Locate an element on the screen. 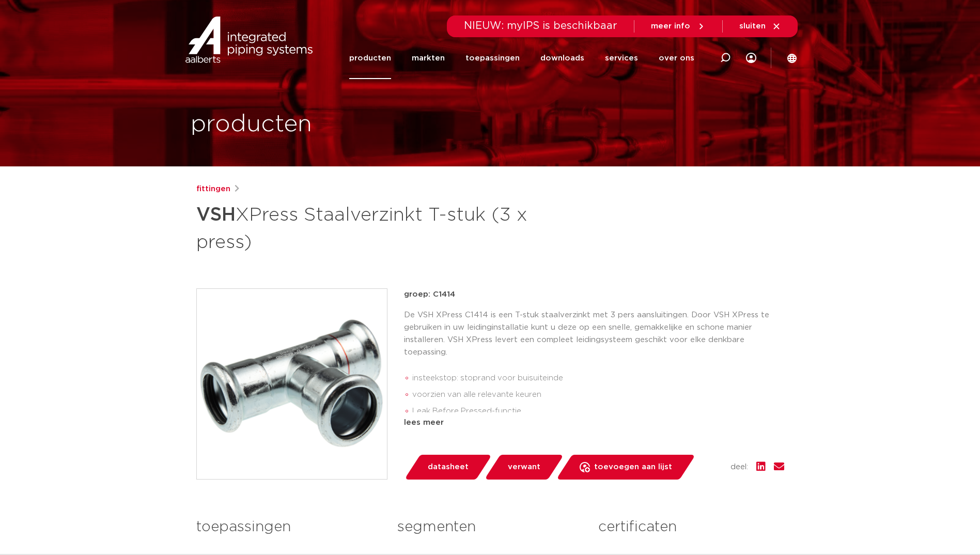  a: toepassingen is located at coordinates (492, 58).